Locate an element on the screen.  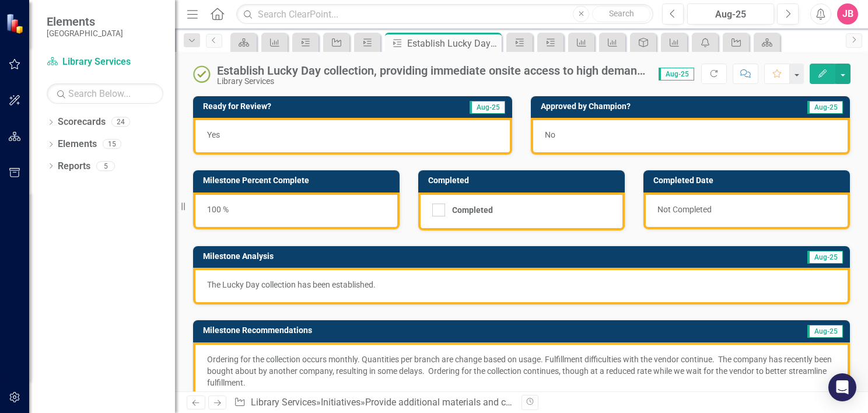
h3: Milestone Analysis is located at coordinates (413, 256).